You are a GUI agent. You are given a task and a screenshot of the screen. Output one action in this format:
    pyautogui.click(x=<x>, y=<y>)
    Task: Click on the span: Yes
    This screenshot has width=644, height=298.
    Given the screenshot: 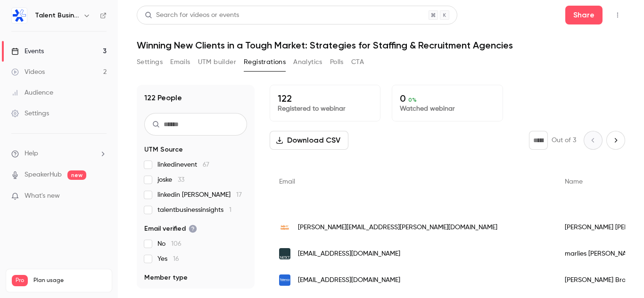 What is the action you would take?
    pyautogui.click(x=168, y=259)
    